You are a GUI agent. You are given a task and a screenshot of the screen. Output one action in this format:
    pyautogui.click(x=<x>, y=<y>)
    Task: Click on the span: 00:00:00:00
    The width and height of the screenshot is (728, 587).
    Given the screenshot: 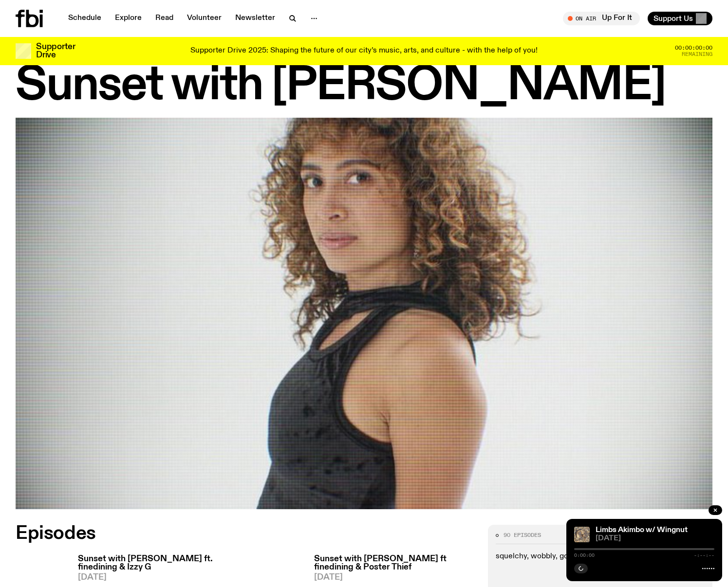 What is the action you would take?
    pyautogui.click(x=694, y=48)
    